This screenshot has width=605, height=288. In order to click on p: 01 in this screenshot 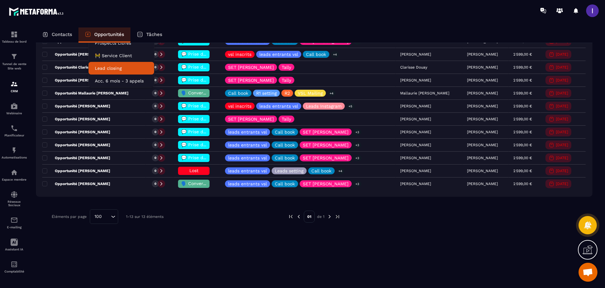, I will do `click(309, 216)`.